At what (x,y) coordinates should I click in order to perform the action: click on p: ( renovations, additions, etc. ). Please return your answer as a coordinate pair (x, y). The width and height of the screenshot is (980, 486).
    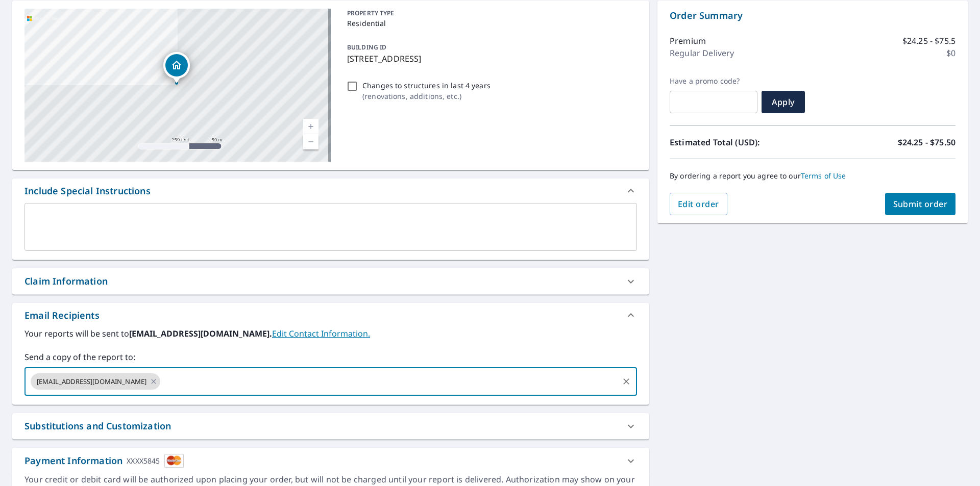
    Looking at the image, I should click on (426, 96).